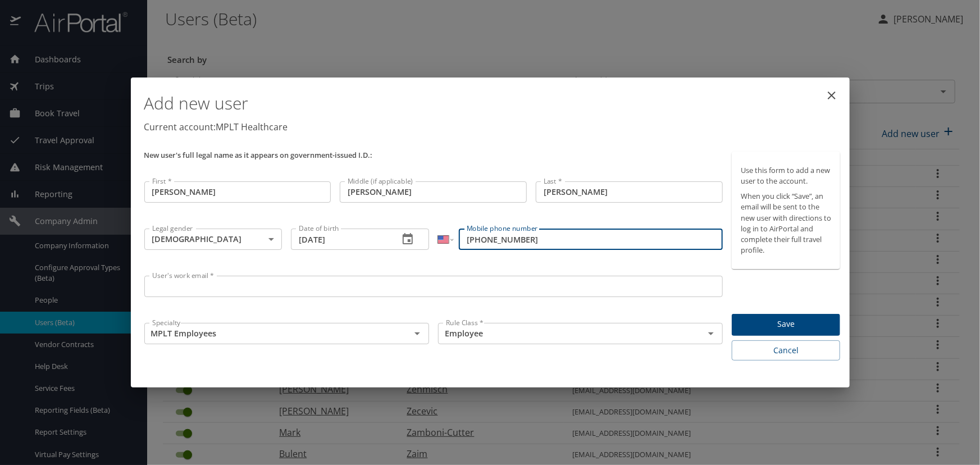  What do you see at coordinates (492, 104) in the screenshot?
I see `h1: Add new user` at bounding box center [492, 104].